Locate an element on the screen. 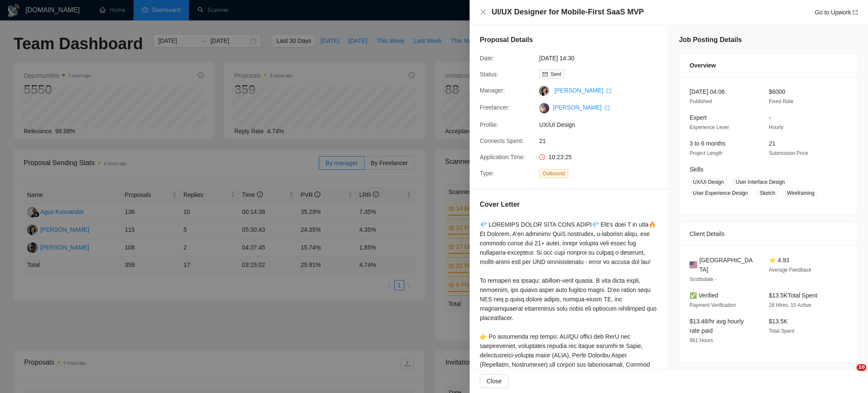 This screenshot has height=393, width=868. span: ⭐ 4.93 is located at coordinates (780, 260).